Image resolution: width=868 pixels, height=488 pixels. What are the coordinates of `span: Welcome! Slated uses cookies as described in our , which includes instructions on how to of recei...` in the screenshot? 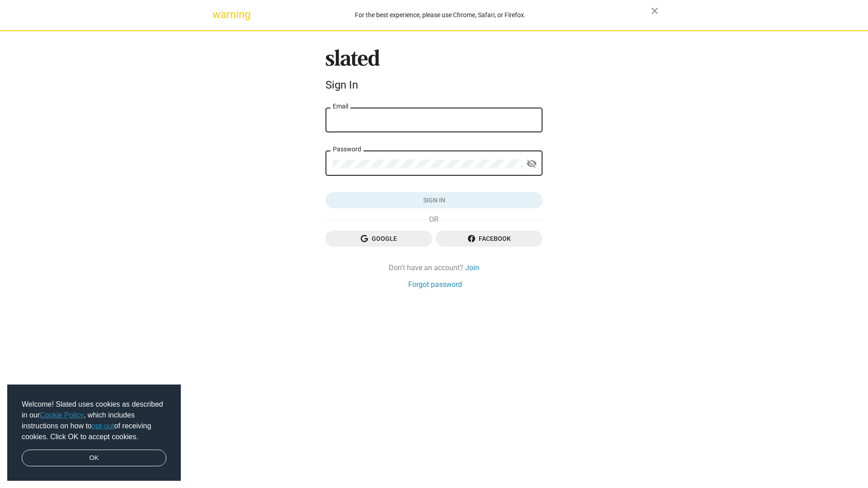 It's located at (94, 421).